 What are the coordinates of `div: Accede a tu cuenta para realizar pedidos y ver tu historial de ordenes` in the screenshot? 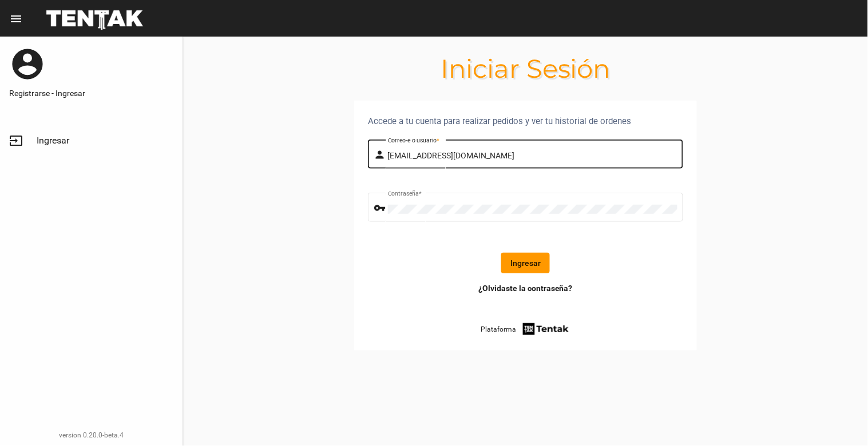 It's located at (525, 121).